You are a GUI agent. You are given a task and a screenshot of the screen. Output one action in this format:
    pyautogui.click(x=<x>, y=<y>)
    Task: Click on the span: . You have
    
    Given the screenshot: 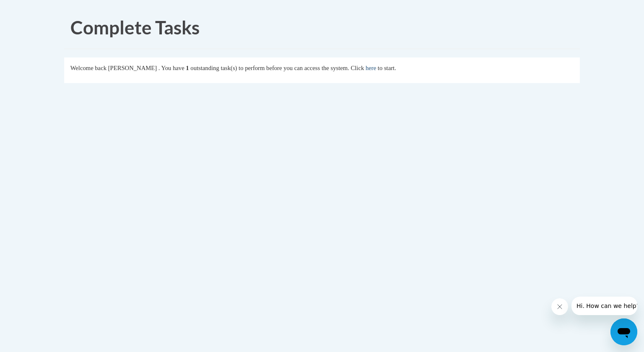 What is the action you would take?
    pyautogui.click(x=172, y=68)
    